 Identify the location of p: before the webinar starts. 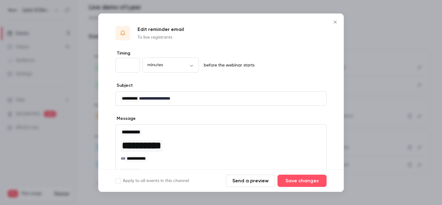
(228, 65).